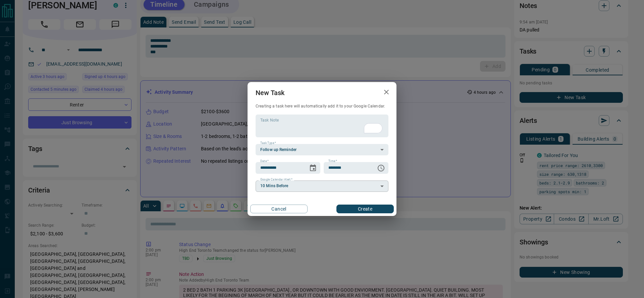 The image size is (644, 298). Describe the element at coordinates (264, 161) in the screenshot. I see `label: Date` at that location.